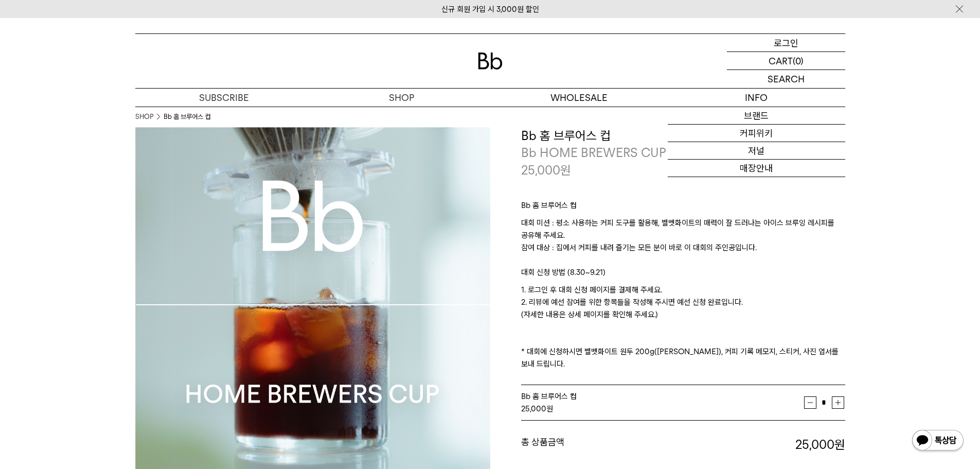 The height and width of the screenshot is (469, 980). I want to click on p: SHOP, so click(401, 97).